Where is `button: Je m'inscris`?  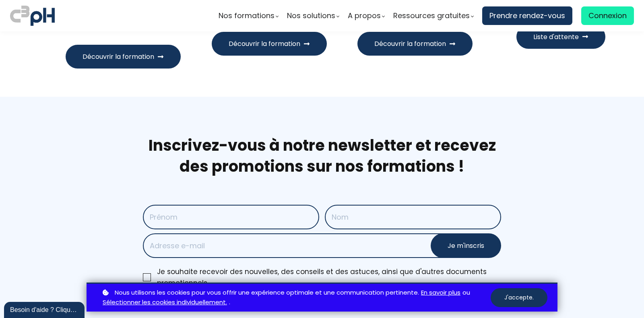
button: Je m'inscris is located at coordinates (466, 246).